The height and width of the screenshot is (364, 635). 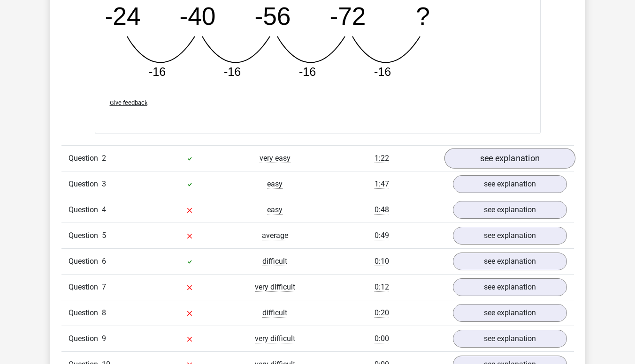 What do you see at coordinates (104, 287) in the screenshot?
I see `span: 7` at bounding box center [104, 287].